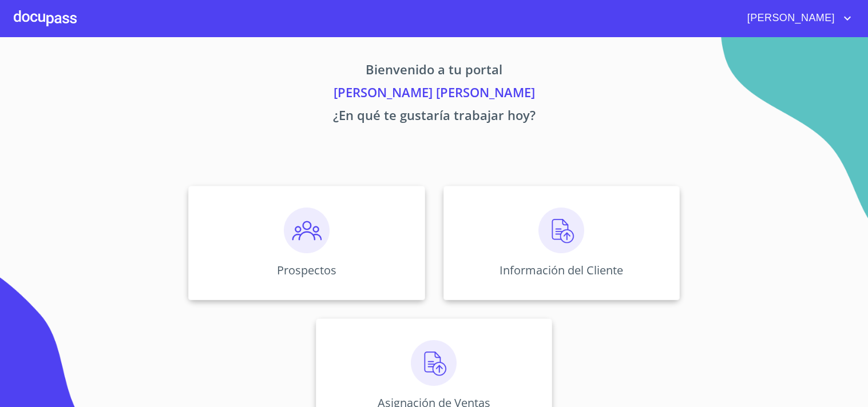 This screenshot has height=407, width=868. Describe the element at coordinates (434, 117) in the screenshot. I see `p: ¿En qué te gustaría trabajar hoy?` at that location.